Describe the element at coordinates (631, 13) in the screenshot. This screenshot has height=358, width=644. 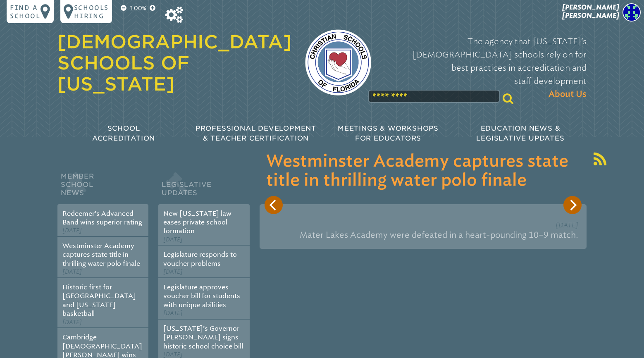
I see `img: 76ffd2a4fbb71011d9448bd30a0b3acf` at that location.